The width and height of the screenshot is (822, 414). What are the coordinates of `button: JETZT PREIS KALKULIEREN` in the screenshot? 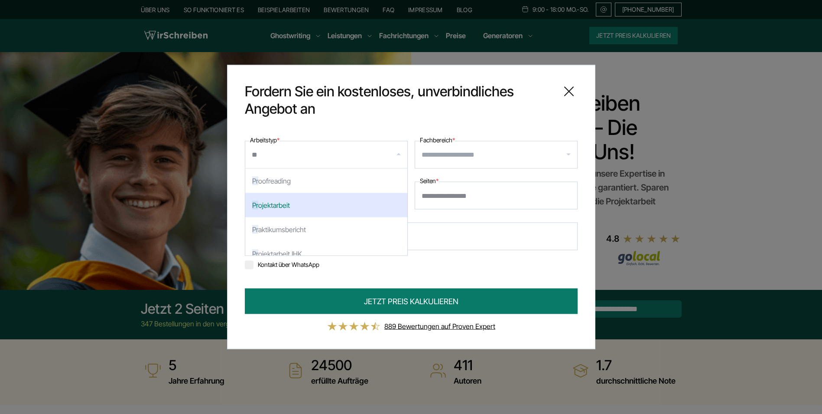 It's located at (411, 301).